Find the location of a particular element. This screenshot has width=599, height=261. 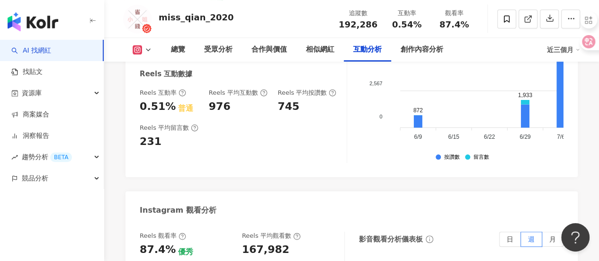

span: 資源庫 is located at coordinates (32, 93).